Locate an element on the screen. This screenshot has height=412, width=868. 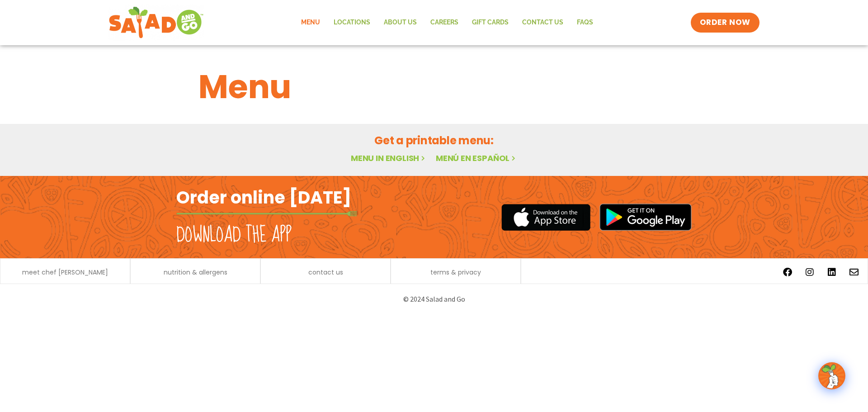
span: terms & privacy is located at coordinates (456, 272).